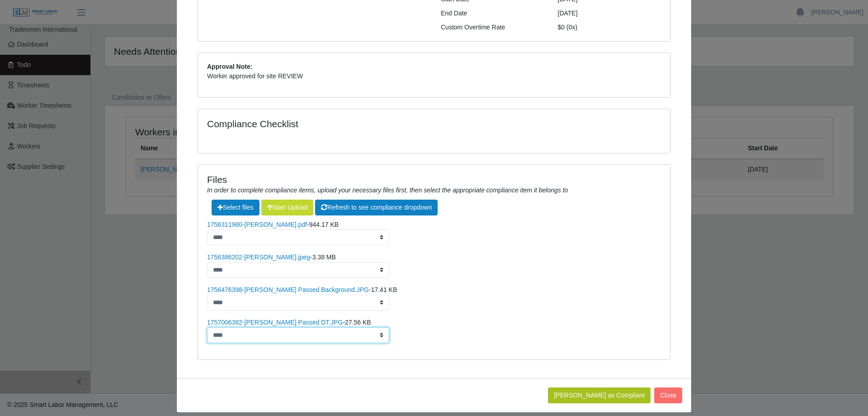 This screenshot has height=416, width=868. I want to click on button: Refresh to see compliance dropdown, so click(376, 207).